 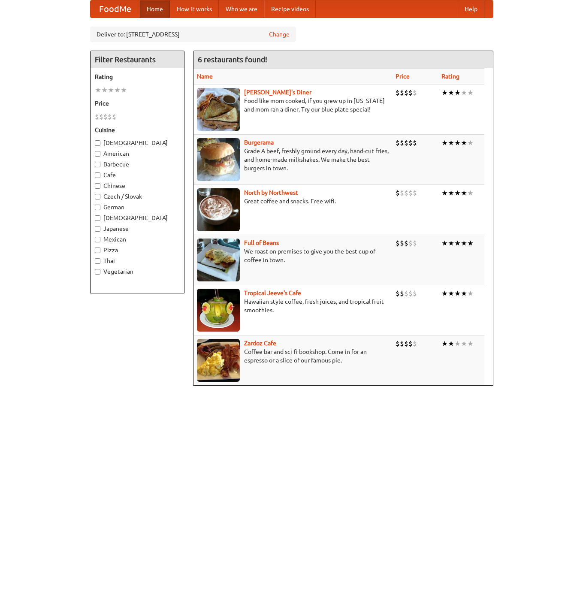 What do you see at coordinates (260, 343) in the screenshot?
I see `a: Zardoz Cafe` at bounding box center [260, 343].